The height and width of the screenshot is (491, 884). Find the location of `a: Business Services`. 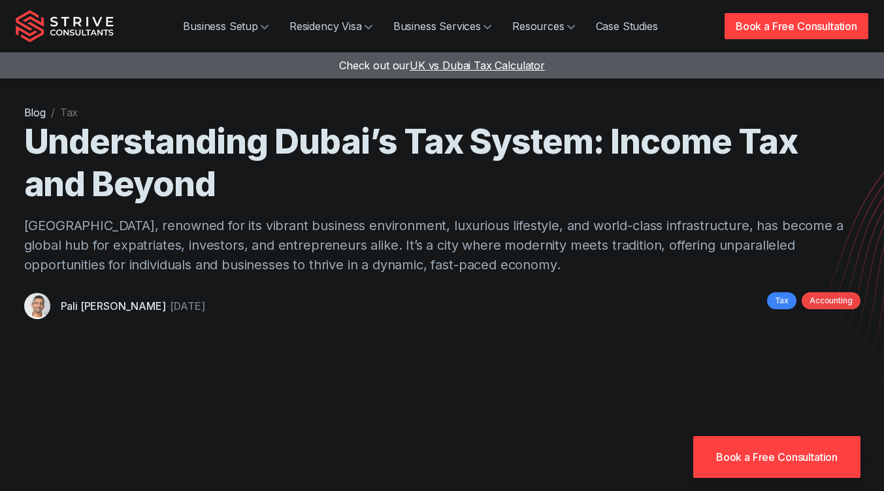

a: Business Services is located at coordinates (442, 26).